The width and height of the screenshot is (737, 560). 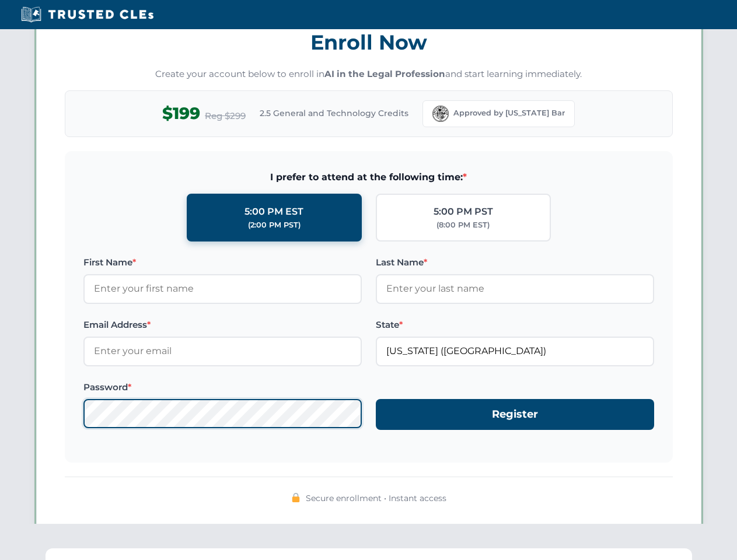 What do you see at coordinates (369, 42) in the screenshot?
I see `h3: Enroll Now` at bounding box center [369, 42].